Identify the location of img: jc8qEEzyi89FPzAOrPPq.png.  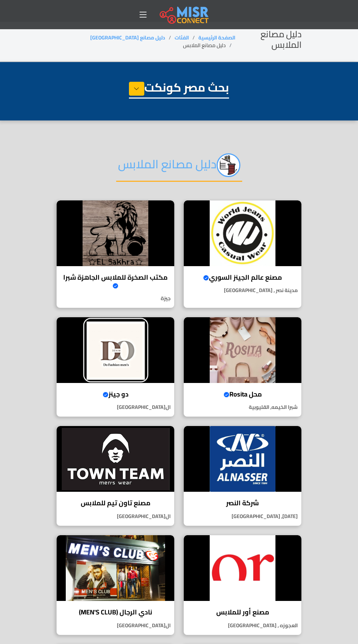
(228, 165).